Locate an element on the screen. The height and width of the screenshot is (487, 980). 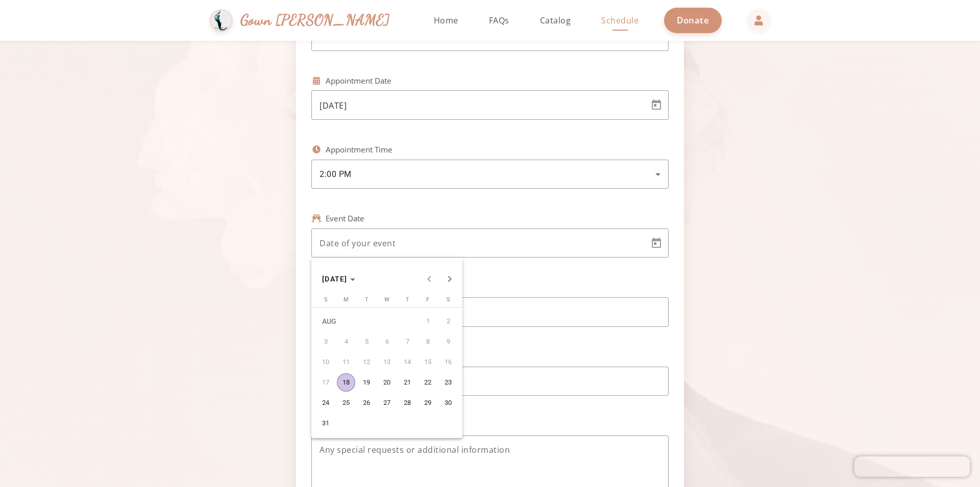
button: August 8, 2025 is located at coordinates (428, 342).